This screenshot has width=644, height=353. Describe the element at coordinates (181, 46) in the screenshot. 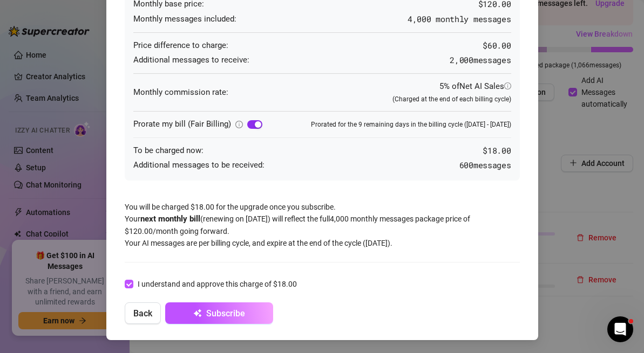

I see `span: Price difference to charge:` at that location.